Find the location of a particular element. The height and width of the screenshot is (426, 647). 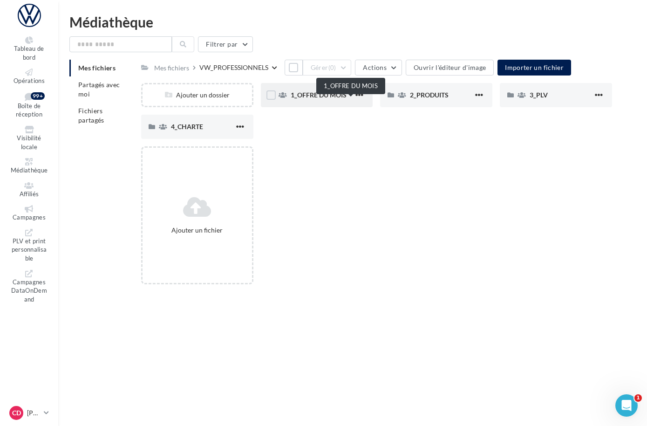

a: Visibilité locale is located at coordinates (29, 138).